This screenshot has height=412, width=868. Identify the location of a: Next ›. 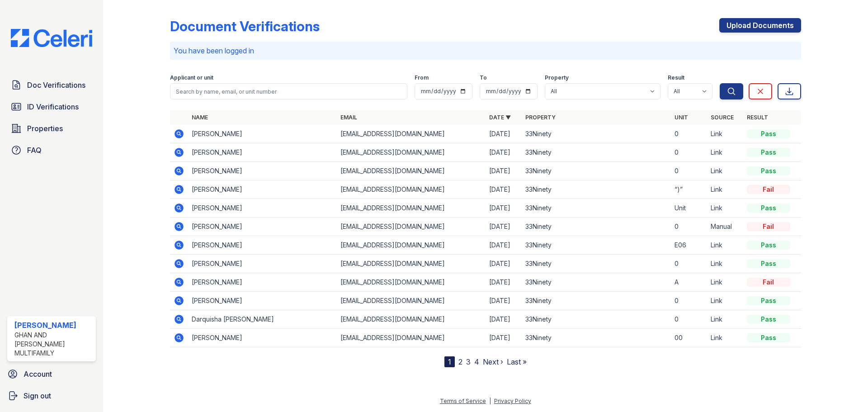
(493, 361).